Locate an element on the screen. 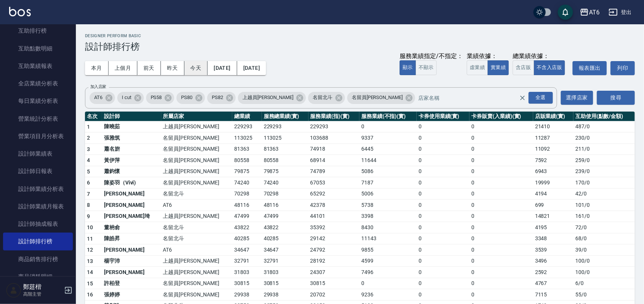 This screenshot has height=304, width=644. td: 董枘俞 is located at coordinates (132, 228).